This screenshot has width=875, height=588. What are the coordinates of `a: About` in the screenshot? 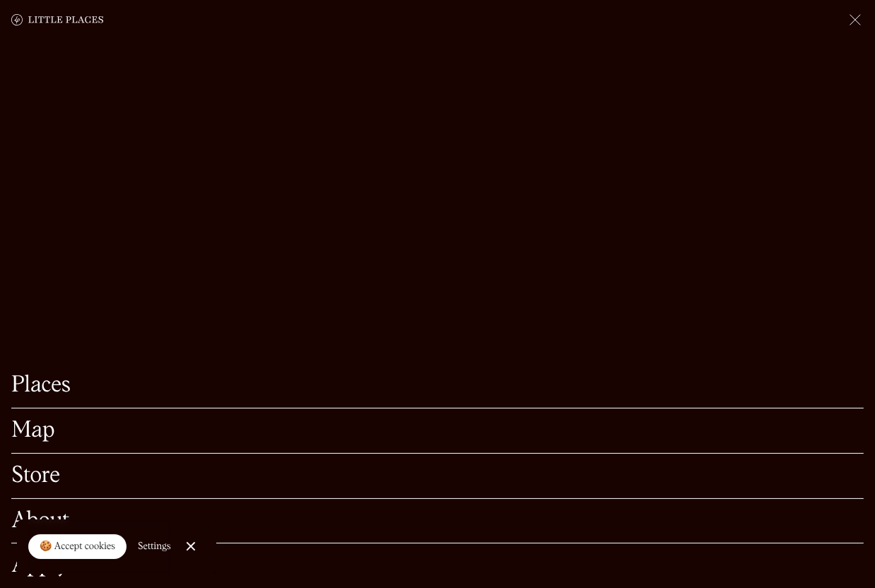 It's located at (438, 520).